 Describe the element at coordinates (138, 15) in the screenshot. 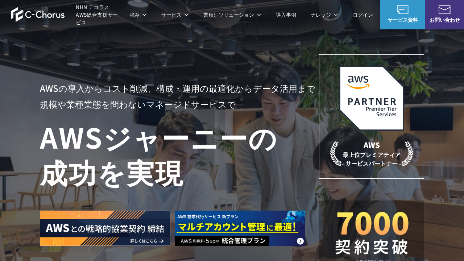

I see `p: 強み` at that location.